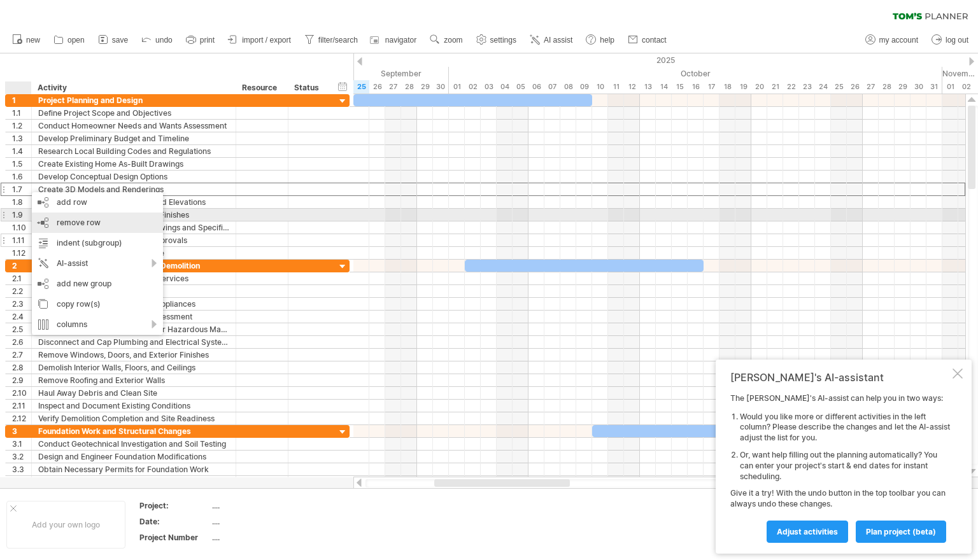 This screenshot has height=560, width=978. I want to click on div: Wednesday, 29 October 2025, so click(902, 87).